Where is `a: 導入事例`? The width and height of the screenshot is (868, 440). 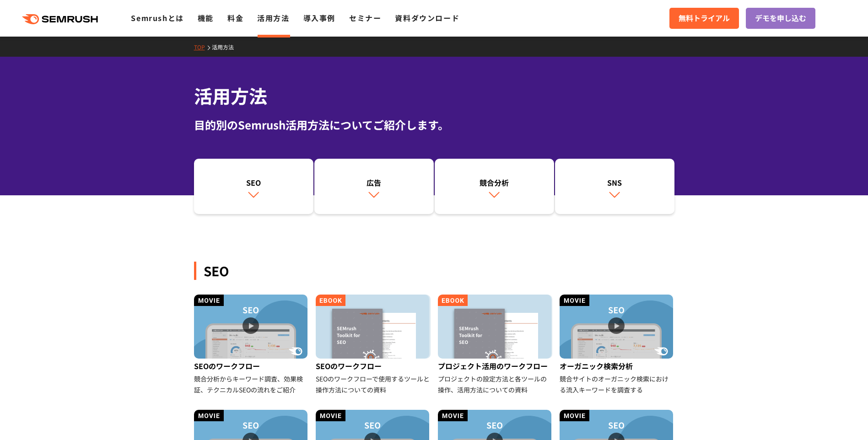
a: 導入事例 is located at coordinates (320, 18).